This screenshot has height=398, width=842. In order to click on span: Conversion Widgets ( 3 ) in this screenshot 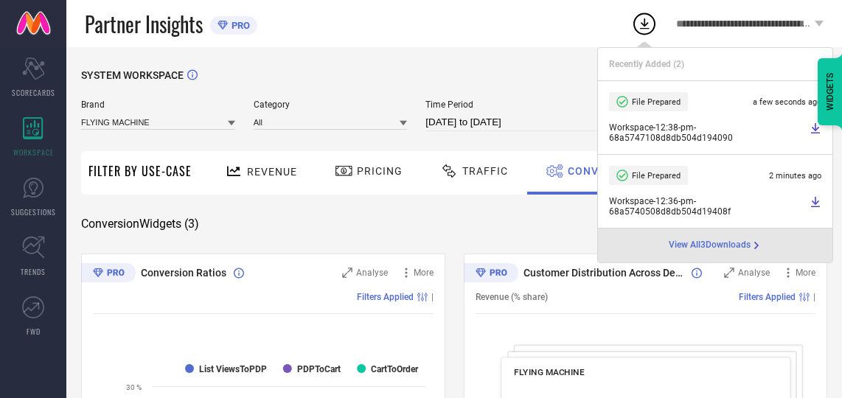, I will do `click(140, 224)`.